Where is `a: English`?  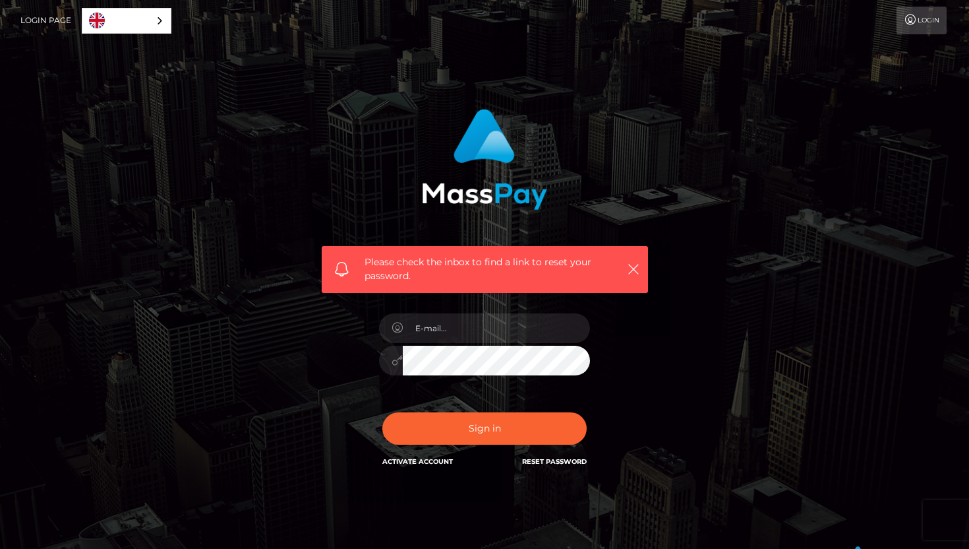 a: English is located at coordinates (127, 20).